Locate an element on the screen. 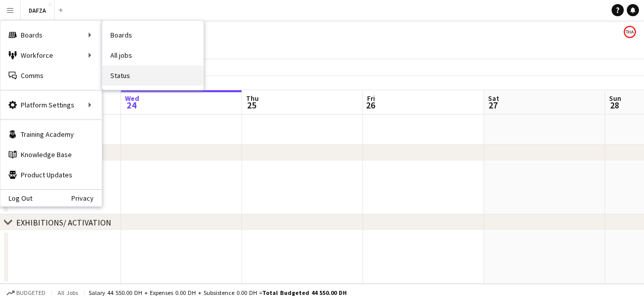  div: Workforce is located at coordinates (51, 55).